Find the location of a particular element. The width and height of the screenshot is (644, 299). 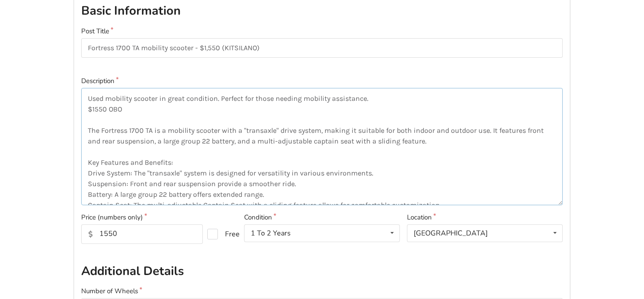

h2: Additional Details is located at coordinates (322, 271).